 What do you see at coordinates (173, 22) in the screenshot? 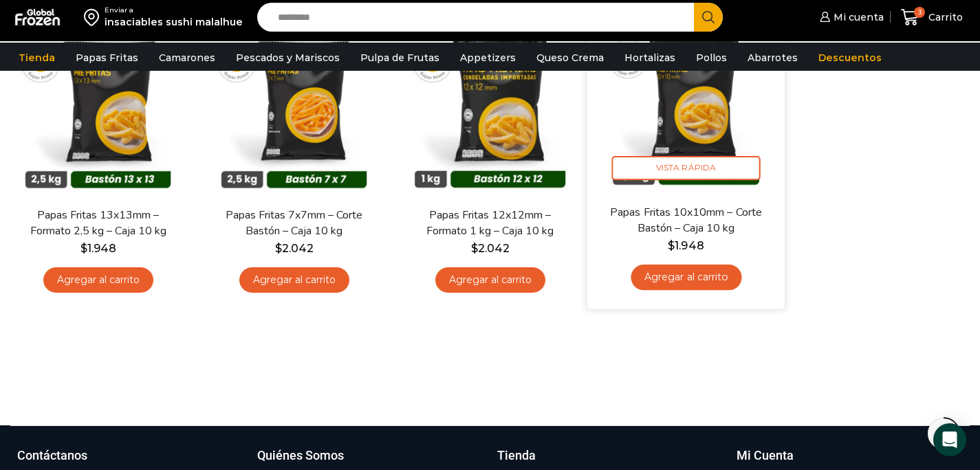
I see `div: insaciables sushi malalhue` at bounding box center [173, 22].